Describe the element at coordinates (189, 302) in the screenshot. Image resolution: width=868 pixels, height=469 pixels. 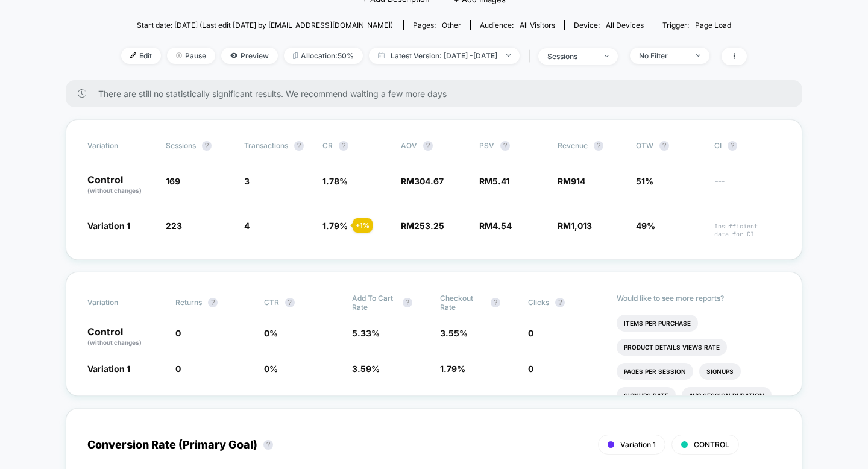
I see `span: Returns` at that location.